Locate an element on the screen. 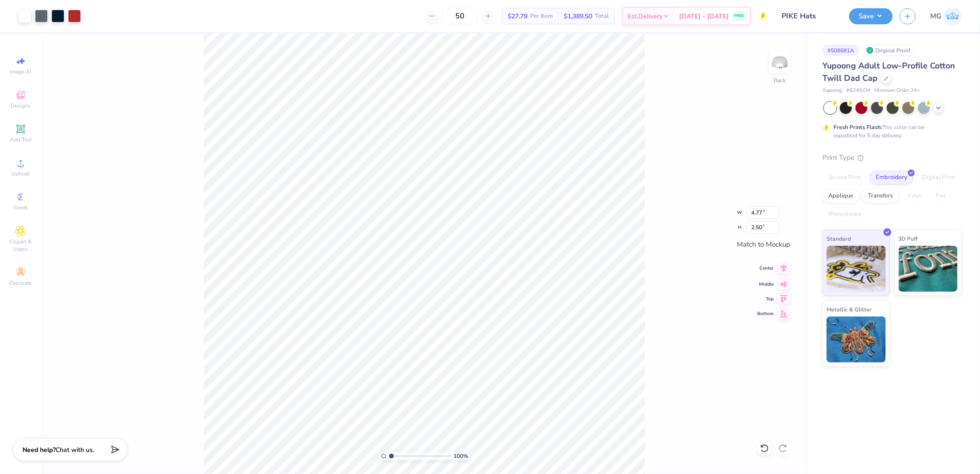 Image resolution: width=980 pixels, height=474 pixels. span: $27.79 is located at coordinates (518, 16).